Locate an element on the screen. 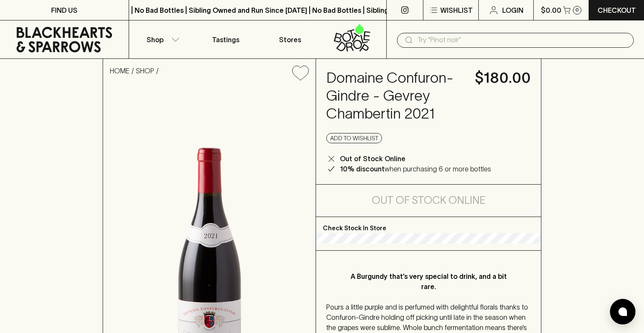  p: $0.00 is located at coordinates (551, 10).